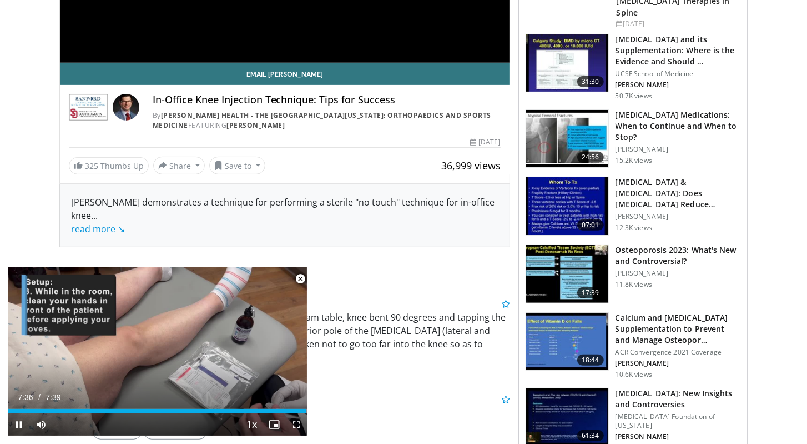 The image size is (807, 444). What do you see at coordinates (53, 397) in the screenshot?
I see `span: 7:39` at bounding box center [53, 397].